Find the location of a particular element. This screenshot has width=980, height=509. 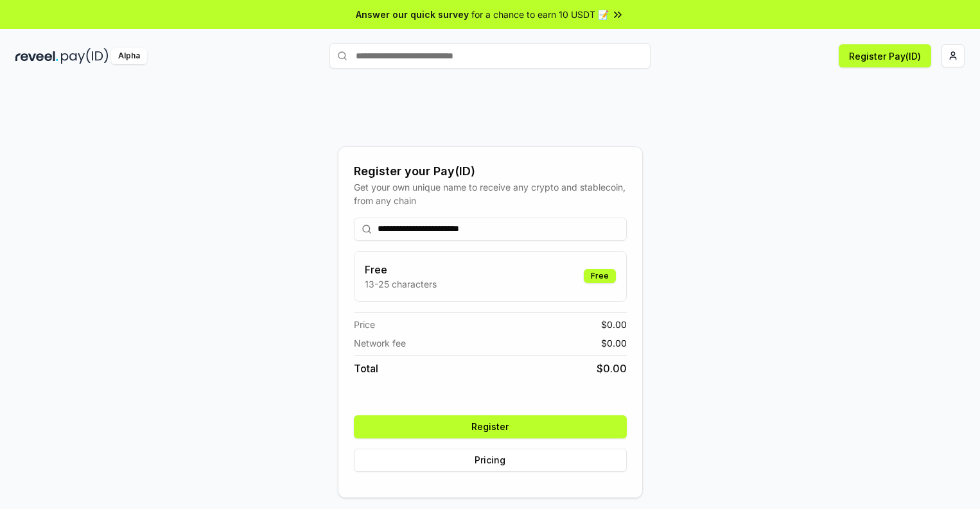

span: Network fee is located at coordinates (379, 343).